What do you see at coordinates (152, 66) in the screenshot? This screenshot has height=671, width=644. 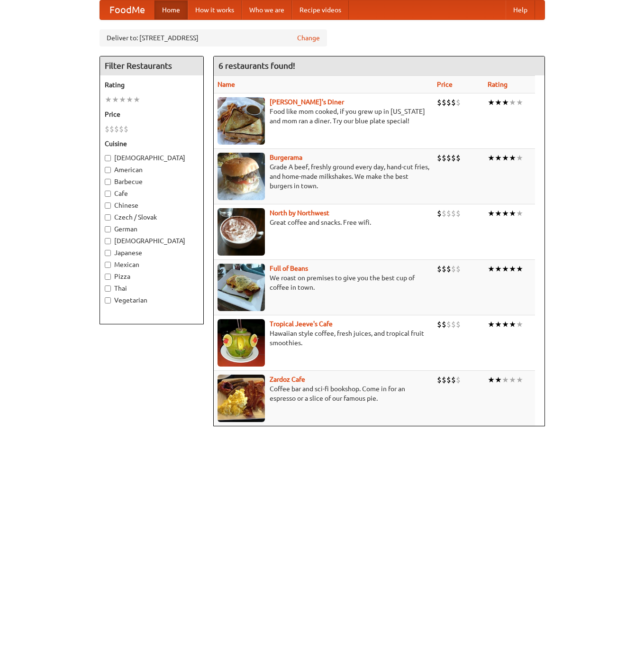 I see `h4: Filter Restaurants` at bounding box center [152, 66].